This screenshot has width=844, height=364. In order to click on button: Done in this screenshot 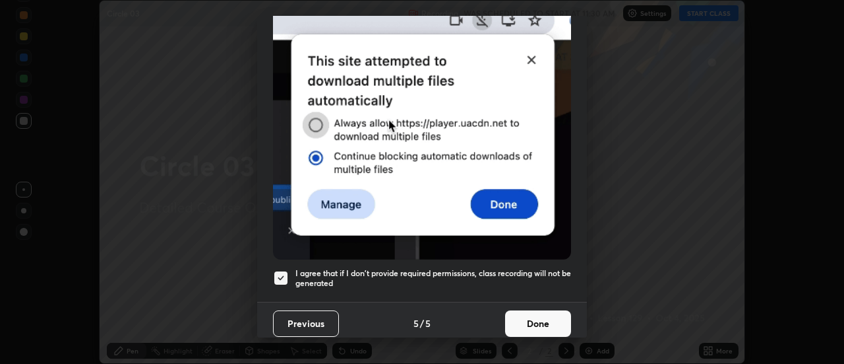, I will do `click(538, 323)`.